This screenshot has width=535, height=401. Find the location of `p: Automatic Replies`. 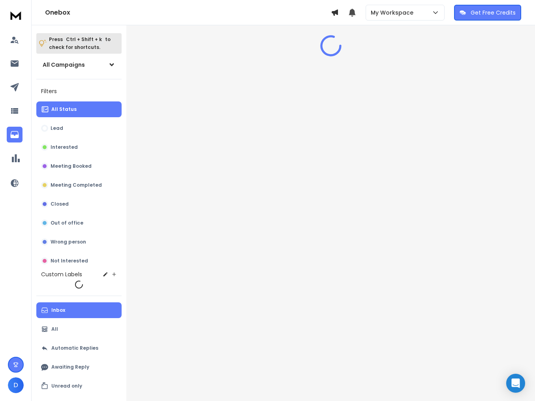

p: Automatic Replies is located at coordinates (75, 348).